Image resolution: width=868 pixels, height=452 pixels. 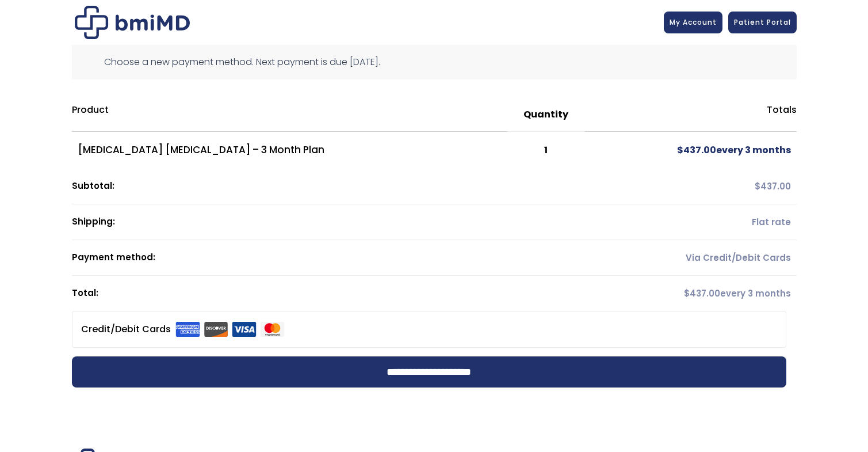 I want to click on td: Via Credit/Debit Cards, so click(x=691, y=258).